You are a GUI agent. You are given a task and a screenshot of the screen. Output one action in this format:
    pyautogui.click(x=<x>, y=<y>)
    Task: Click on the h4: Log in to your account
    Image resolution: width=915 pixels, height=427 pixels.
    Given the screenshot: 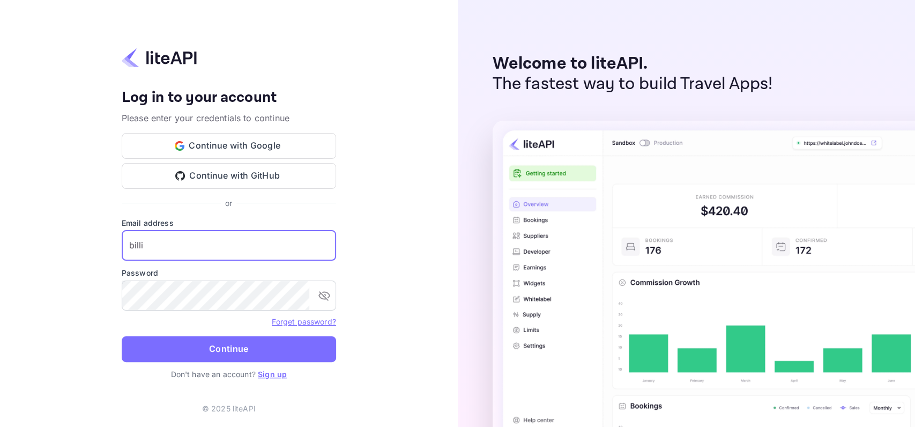 What is the action you would take?
    pyautogui.click(x=229, y=98)
    